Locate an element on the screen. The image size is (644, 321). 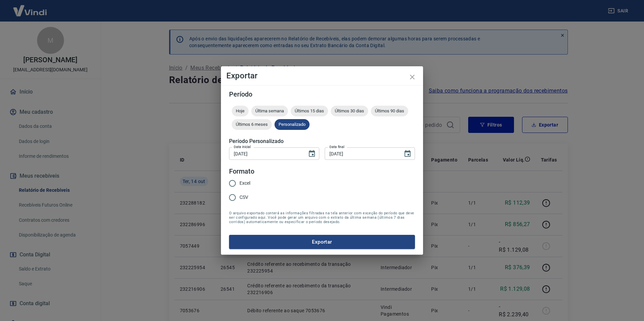
h4: Exportar is located at coordinates (322, 76).